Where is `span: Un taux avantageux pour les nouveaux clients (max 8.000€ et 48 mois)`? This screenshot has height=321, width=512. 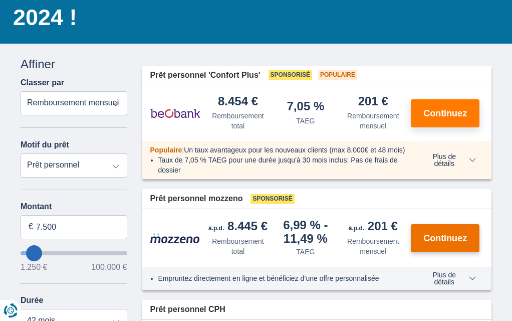 span: Un taux avantageux pour les nouveaux clients (max 8.000€ et 48 mois) is located at coordinates (294, 150).